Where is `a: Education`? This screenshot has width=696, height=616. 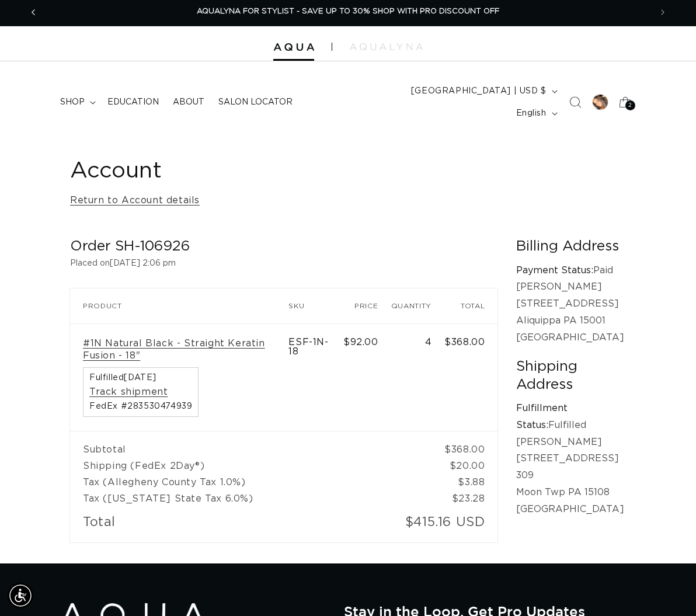 a: Education is located at coordinates (133, 102).